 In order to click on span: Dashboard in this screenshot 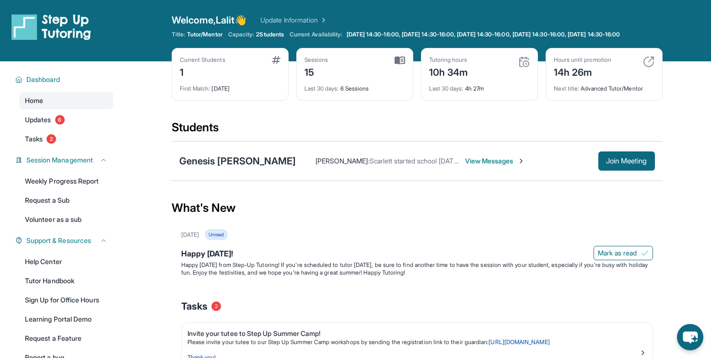, I will do `click(43, 80)`.